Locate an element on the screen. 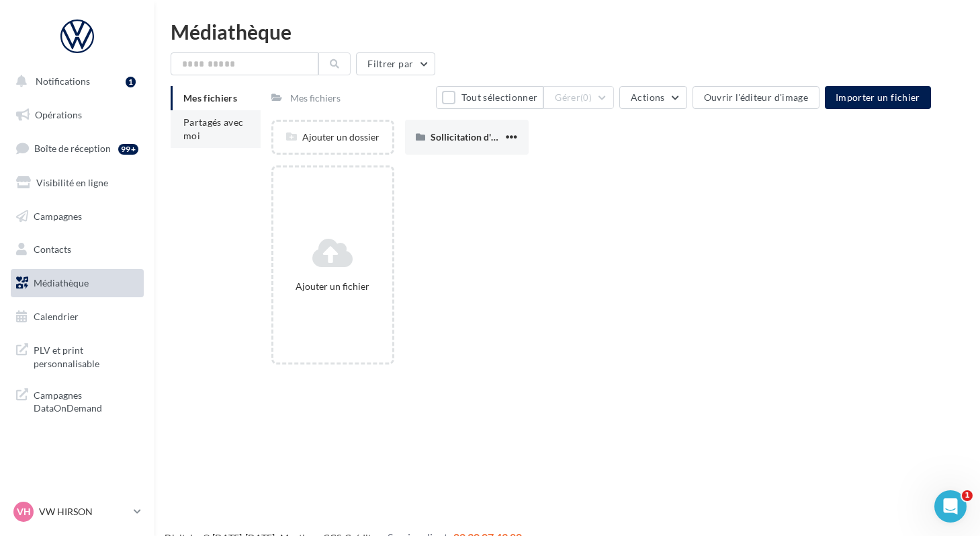 The height and width of the screenshot is (536, 980). span: Boîte de réception is located at coordinates (73, 148).